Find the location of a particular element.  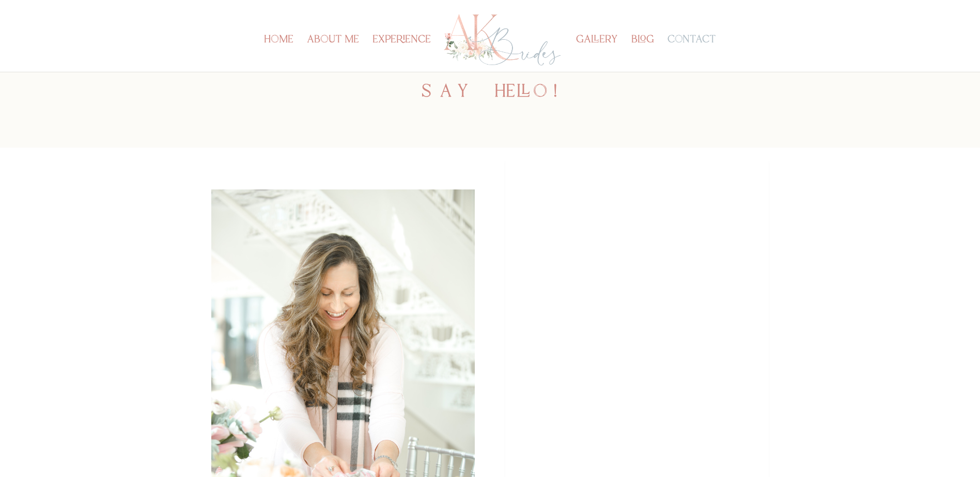

a: about me is located at coordinates (333, 54).